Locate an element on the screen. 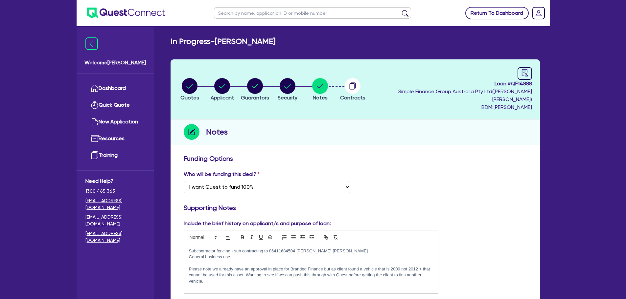 This screenshot has height=299, width=626. img: new-application is located at coordinates (95, 122).